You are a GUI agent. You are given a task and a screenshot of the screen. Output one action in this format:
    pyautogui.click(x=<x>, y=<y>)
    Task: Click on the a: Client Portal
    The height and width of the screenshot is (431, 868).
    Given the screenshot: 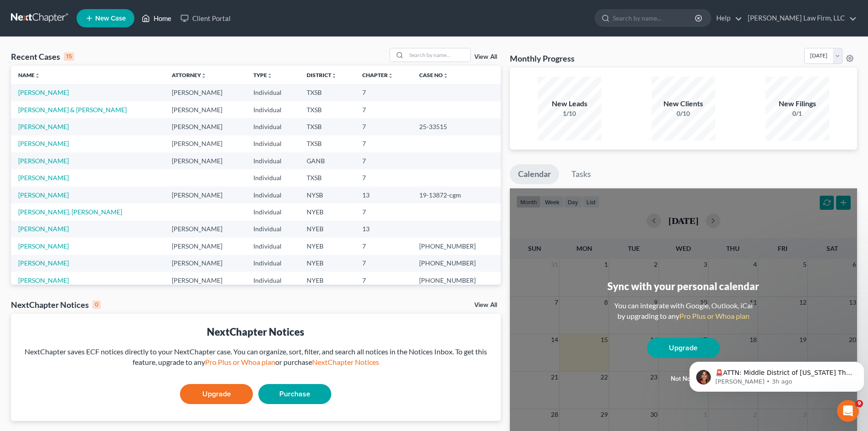 What is the action you would take?
    pyautogui.click(x=206, y=18)
    